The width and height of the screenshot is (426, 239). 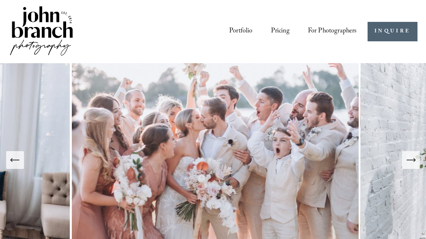 I want to click on a: Pricing, so click(x=280, y=32).